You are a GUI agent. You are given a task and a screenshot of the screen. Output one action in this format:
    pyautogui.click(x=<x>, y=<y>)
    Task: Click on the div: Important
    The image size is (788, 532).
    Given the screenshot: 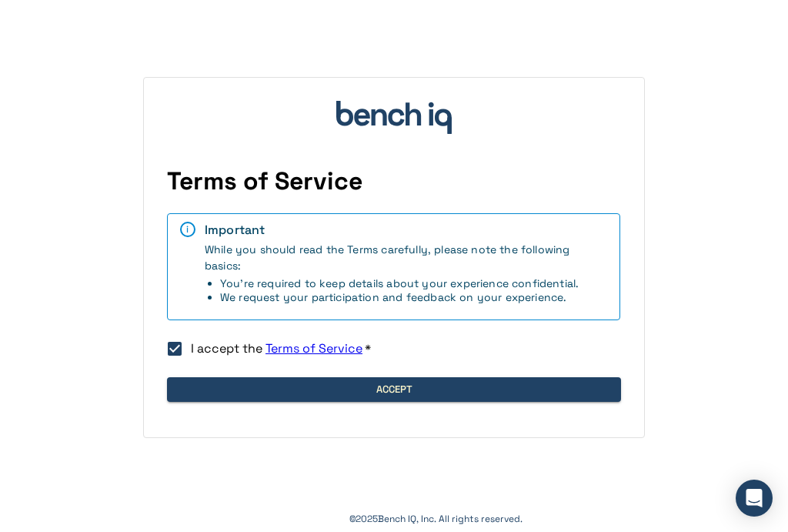 What is the action you would take?
    pyautogui.click(x=405, y=230)
    